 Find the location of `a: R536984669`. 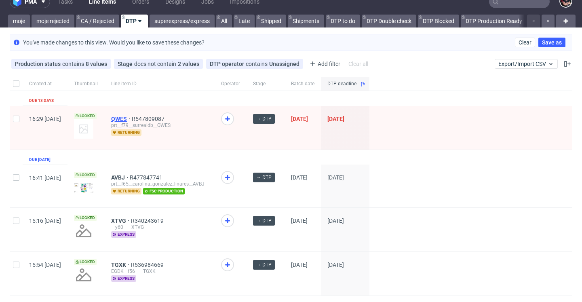

a: R536984669 is located at coordinates (148, 265).